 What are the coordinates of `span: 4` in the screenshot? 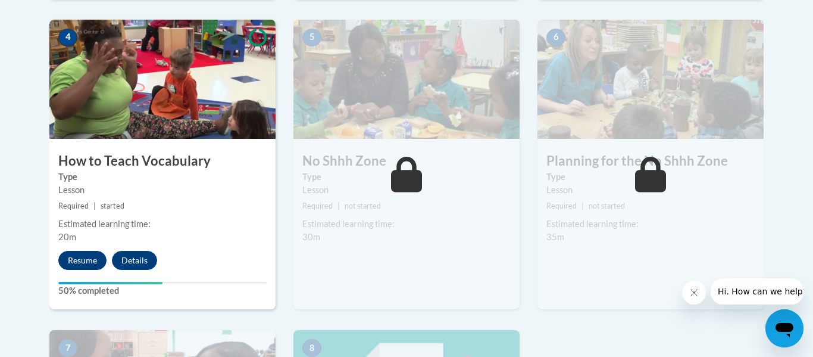 It's located at (68, 38).